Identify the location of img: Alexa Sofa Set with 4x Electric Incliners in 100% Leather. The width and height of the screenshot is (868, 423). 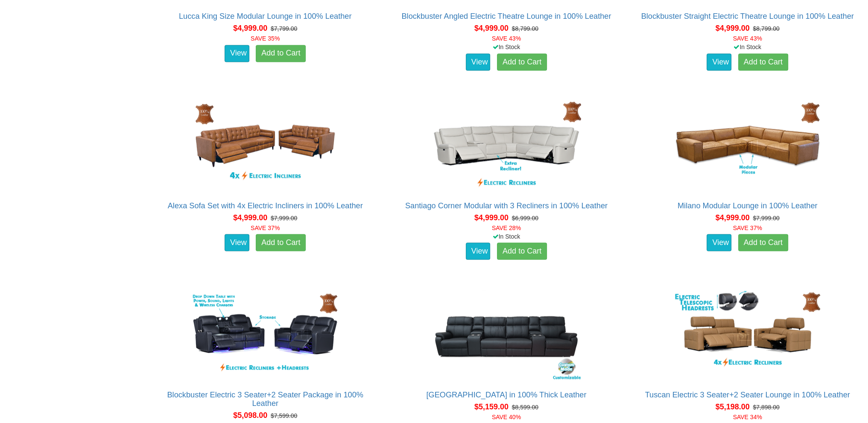
(265, 145).